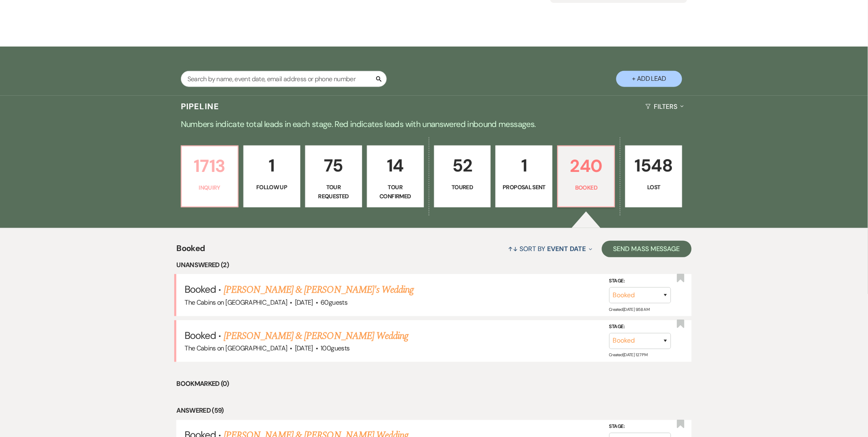 The image size is (868, 437). I want to click on p: Numbers indicate total leads in each stage. Red indicates leads with unanswered inbound messages., so click(434, 124).